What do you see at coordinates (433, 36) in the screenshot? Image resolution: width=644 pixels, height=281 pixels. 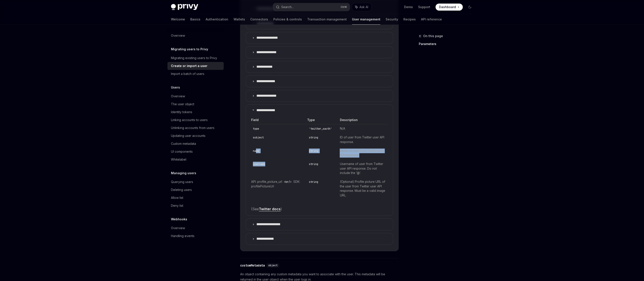 I see `span: On this page` at bounding box center [433, 36].